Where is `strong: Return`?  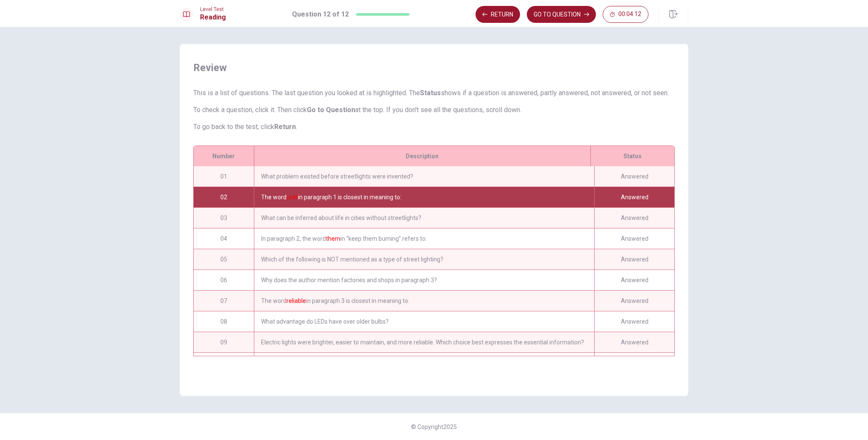 strong: Return is located at coordinates (285, 127).